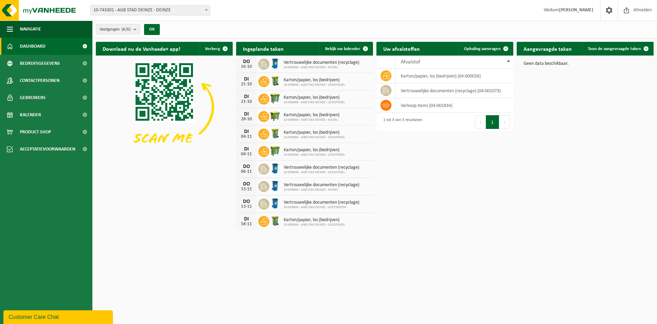 The image size is (657, 324). Describe the element at coordinates (30, 29) in the screenshot. I see `span: Navigatie` at that location.